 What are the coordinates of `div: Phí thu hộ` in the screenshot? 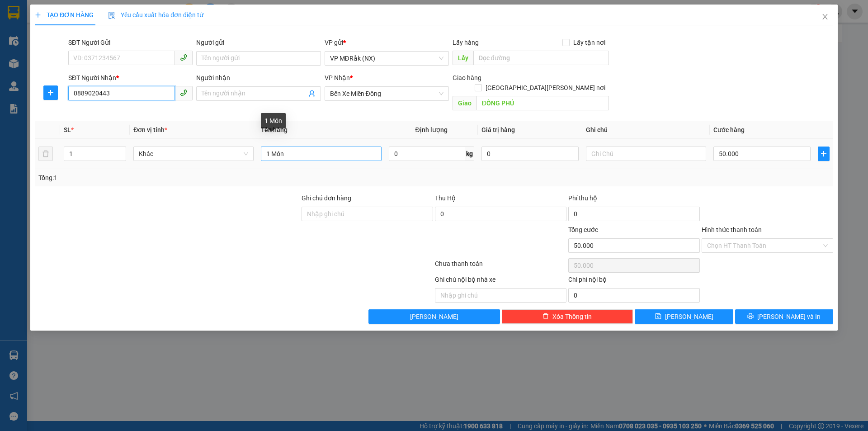 It's located at (633, 200).